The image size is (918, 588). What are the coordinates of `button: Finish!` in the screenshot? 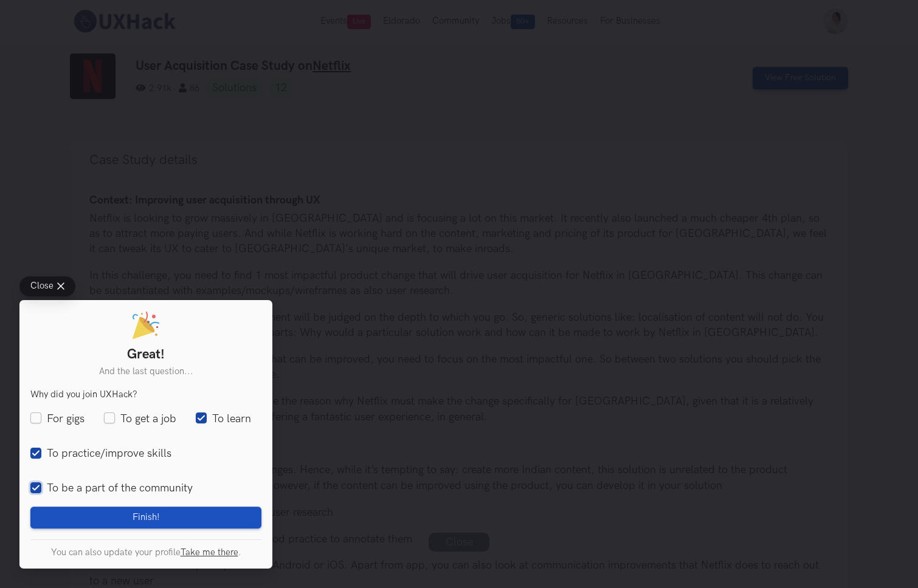 It's located at (146, 517).